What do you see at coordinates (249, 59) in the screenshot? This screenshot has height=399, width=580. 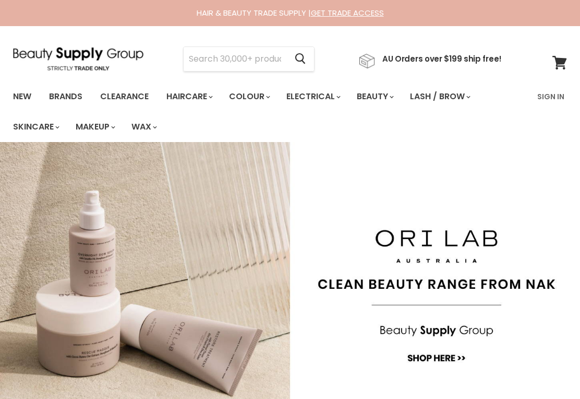 I see `form: Product` at bounding box center [249, 59].